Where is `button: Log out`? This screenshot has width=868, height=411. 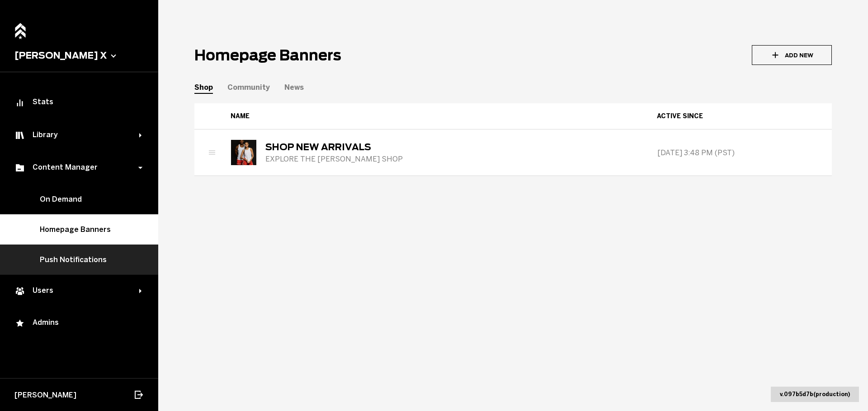 button: Log out is located at coordinates (139, 395).